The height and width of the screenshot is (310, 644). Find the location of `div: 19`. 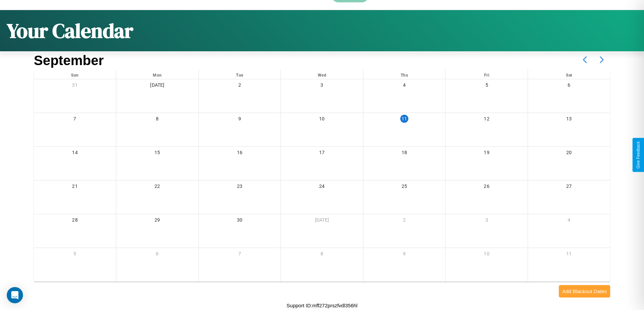

div: 19 is located at coordinates (486, 154).